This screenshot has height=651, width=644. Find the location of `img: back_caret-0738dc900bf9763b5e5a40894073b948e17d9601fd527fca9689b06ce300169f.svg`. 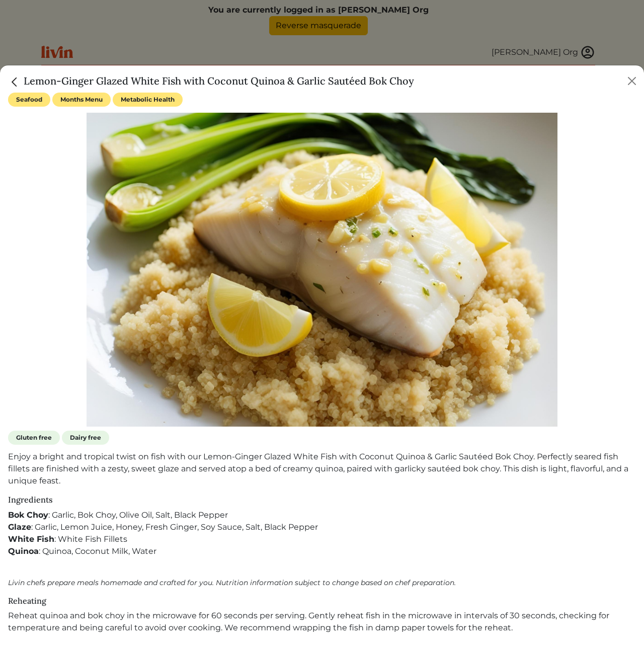

img: back_caret-0738dc900bf9763b5e5a40894073b948e17d9601fd527fca9689b06ce300169f.svg is located at coordinates (14, 82).